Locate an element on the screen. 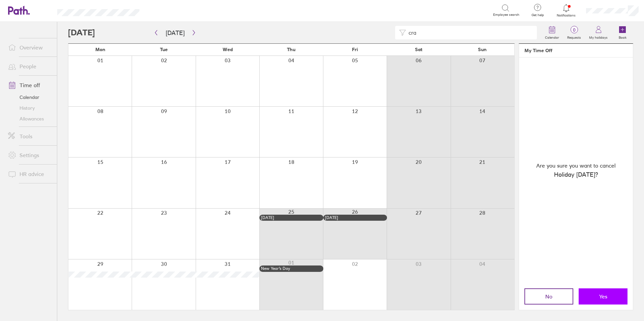  input: Filter by employee is located at coordinates (469, 33).